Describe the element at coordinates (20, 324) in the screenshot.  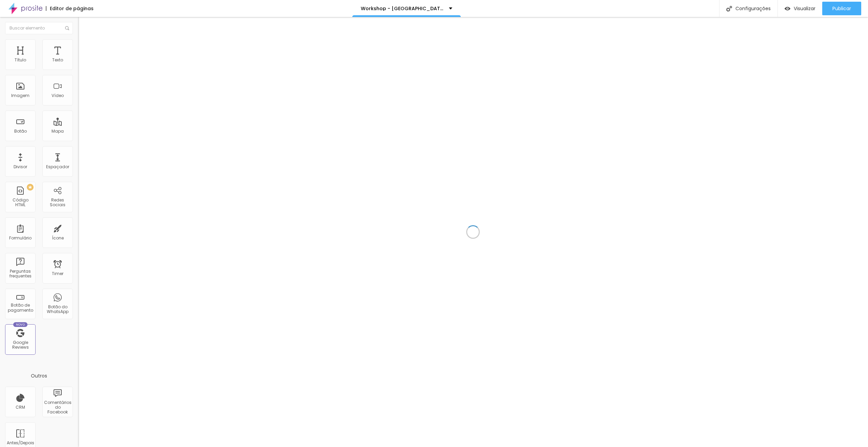
I see `div: Novo` at that location.